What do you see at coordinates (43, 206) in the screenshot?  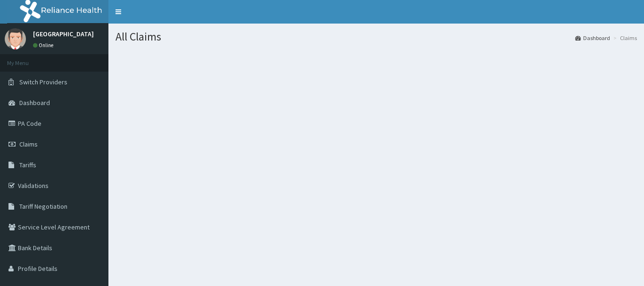 I see `span: Tariff Negotiation` at bounding box center [43, 206].